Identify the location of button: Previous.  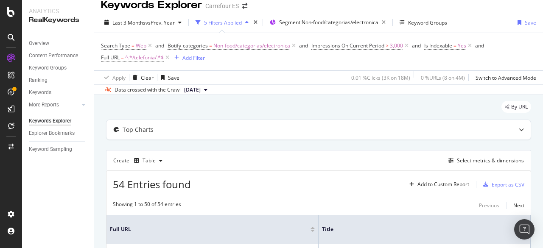
(489, 206).